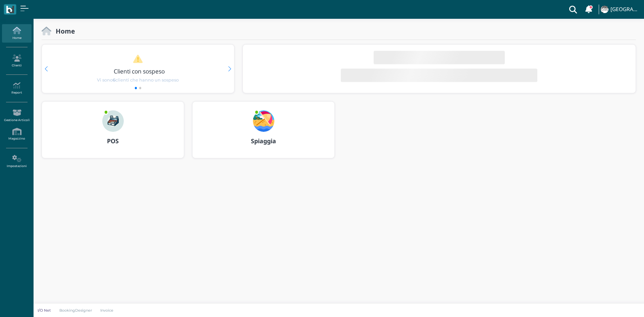 The height and width of the screenshot is (317, 644). I want to click on a: Clienti con sospeso Vi sono6clienti che hanno un sospeso, so click(138, 69).